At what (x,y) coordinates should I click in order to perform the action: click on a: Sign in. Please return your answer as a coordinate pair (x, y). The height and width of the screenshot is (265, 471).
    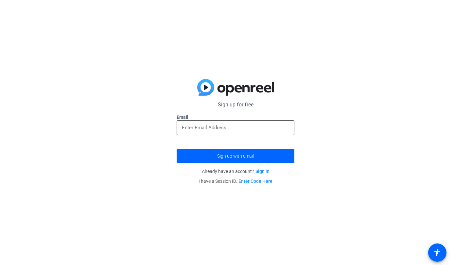
    Looking at the image, I should click on (262, 172).